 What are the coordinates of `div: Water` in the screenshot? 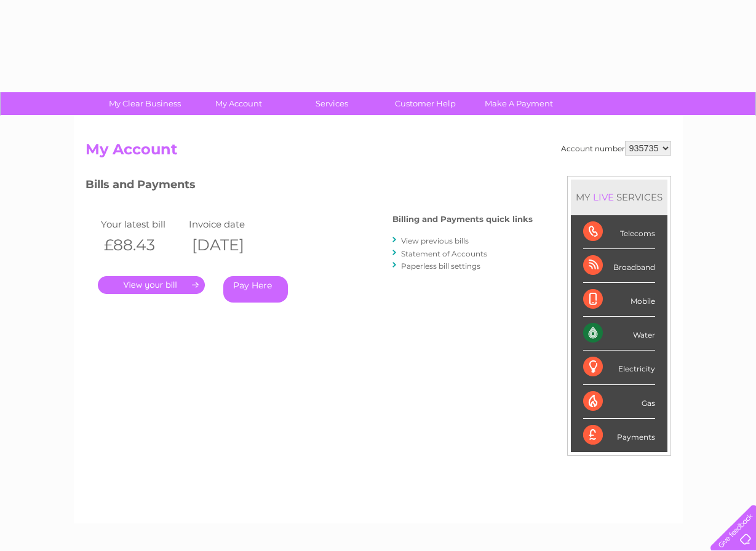 It's located at (619, 333).